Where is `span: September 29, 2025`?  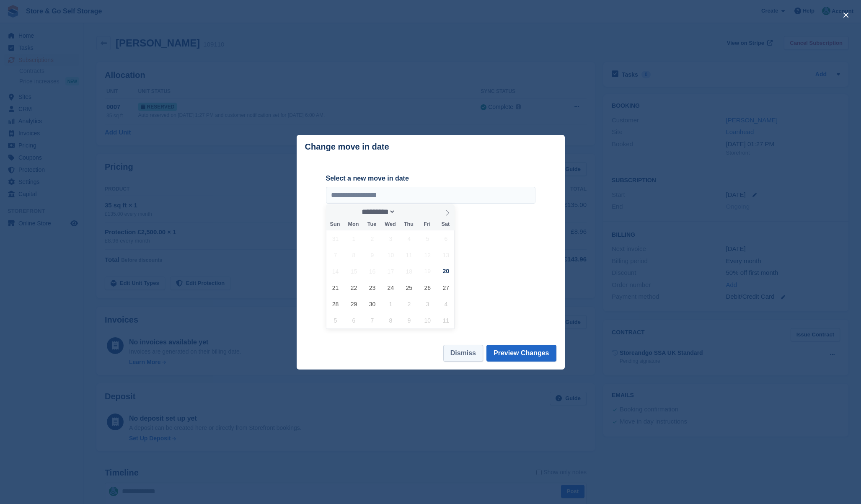 span: September 29, 2025 is located at coordinates (354, 303).